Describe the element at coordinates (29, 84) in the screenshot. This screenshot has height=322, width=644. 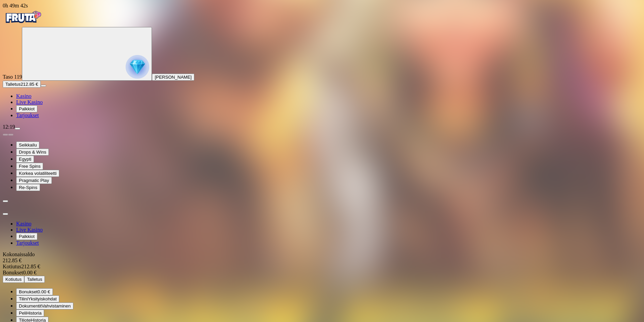
I see `span: 212.85 €` at that location.